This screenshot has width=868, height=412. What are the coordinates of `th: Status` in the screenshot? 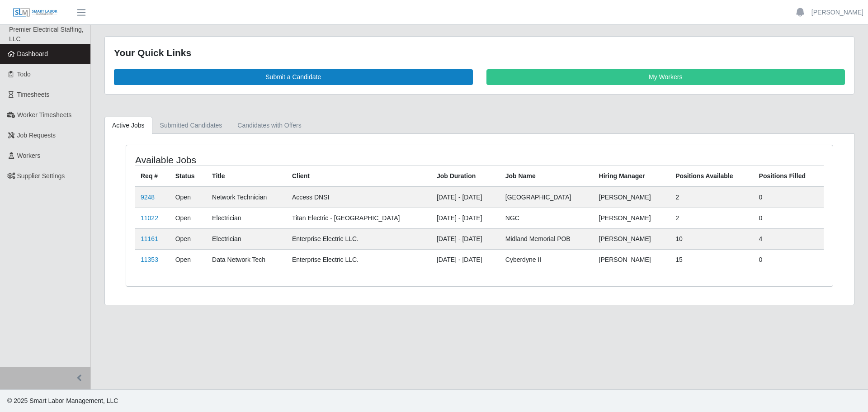 It's located at (188, 176).